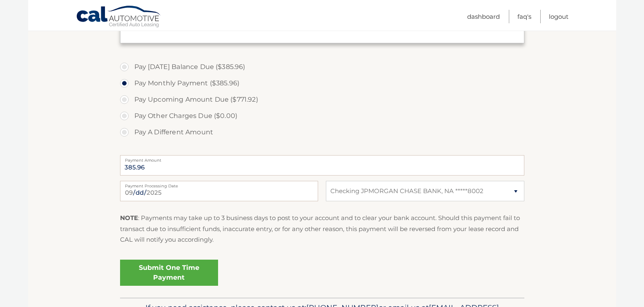 This screenshot has height=307, width=644. Describe the element at coordinates (322, 158) in the screenshot. I see `label: Payment Amount` at that location.